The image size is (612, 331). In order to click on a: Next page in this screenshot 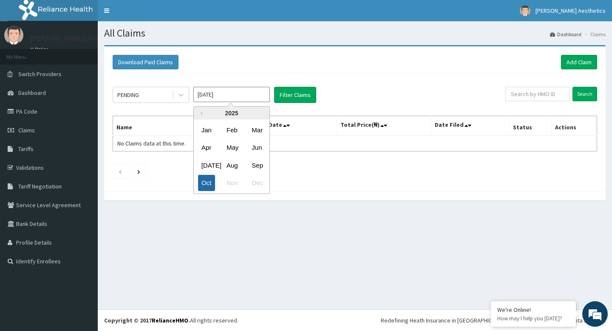, I will do `click(139, 171)`.